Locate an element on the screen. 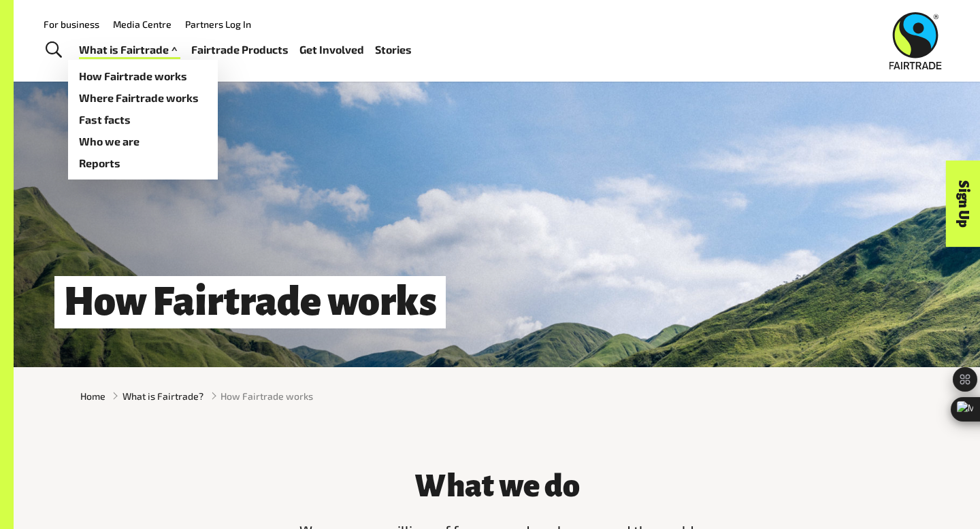 The image size is (980, 529). a: What is Fairtrade is located at coordinates (129, 49).